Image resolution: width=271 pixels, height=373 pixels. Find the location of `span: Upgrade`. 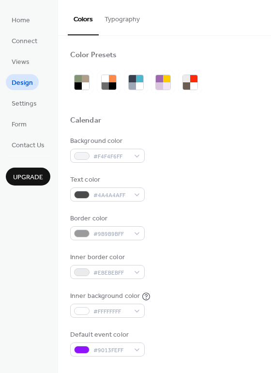

span: Upgrade is located at coordinates (28, 177).